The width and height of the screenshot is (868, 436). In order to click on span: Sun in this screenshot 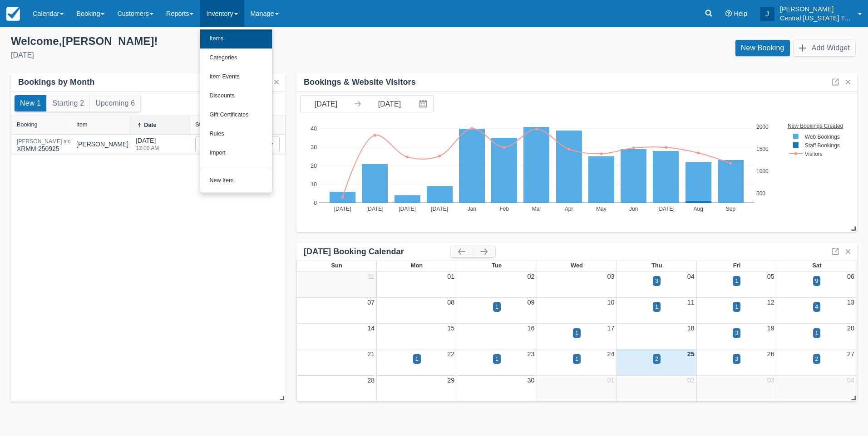, I will do `click(336, 265)`.